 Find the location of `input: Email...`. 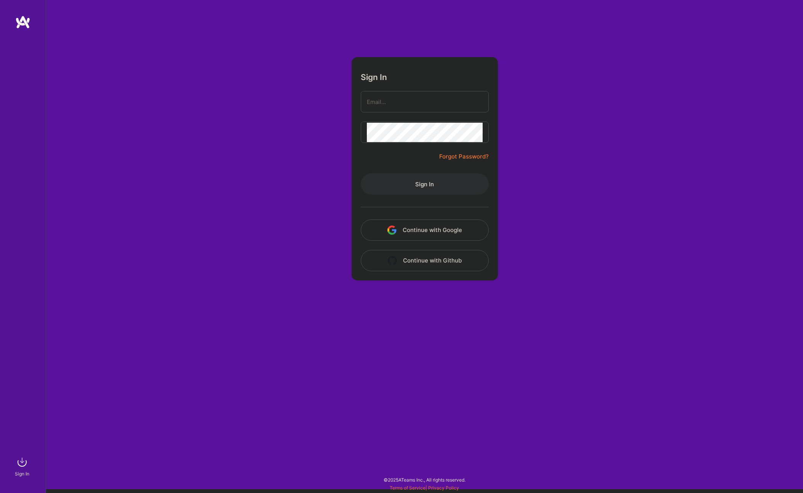

input: Email... is located at coordinates (425, 102).